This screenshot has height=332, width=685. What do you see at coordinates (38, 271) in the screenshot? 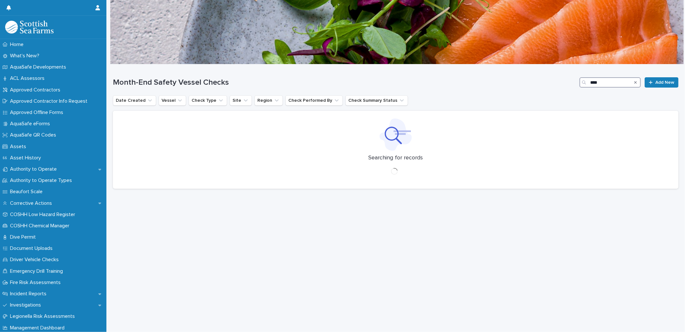
I see `p: Emergency Drill Training` at bounding box center [38, 271].